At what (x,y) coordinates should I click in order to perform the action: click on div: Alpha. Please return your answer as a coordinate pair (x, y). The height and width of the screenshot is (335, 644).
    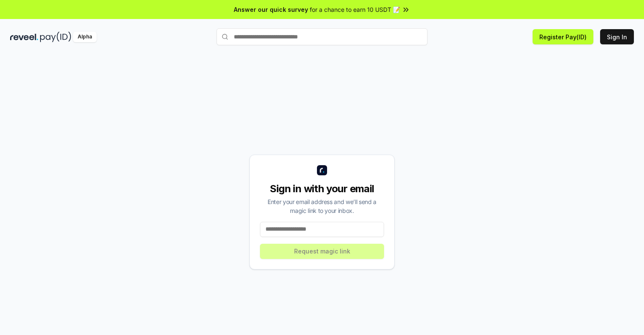
    Looking at the image, I should click on (85, 37).